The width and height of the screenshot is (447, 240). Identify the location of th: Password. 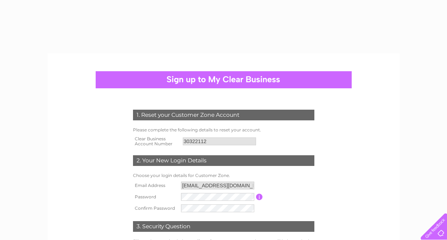
(156, 197).